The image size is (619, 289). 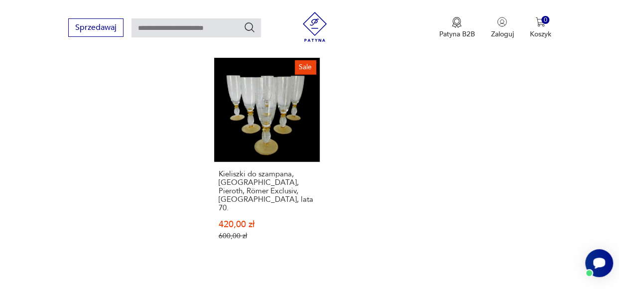 What do you see at coordinates (267, 158) in the screenshot?
I see `a: SaleKieliszki do szampana, Theresienthal, Pieroth, Römer Exclusiv, Niemcy, lata 70.Kieliszki do s...` at bounding box center [267, 158].